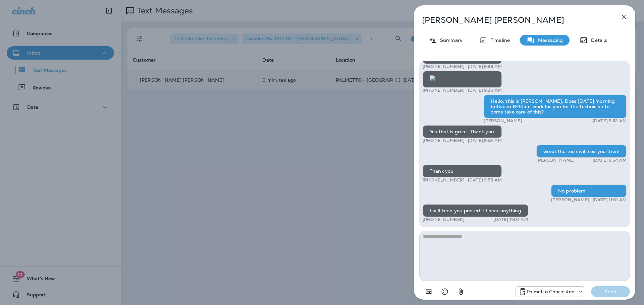 The height and width of the screenshot is (305, 644). Describe the element at coordinates (581, 151) in the screenshot. I see `div: Great the tech will see you then!` at that location.